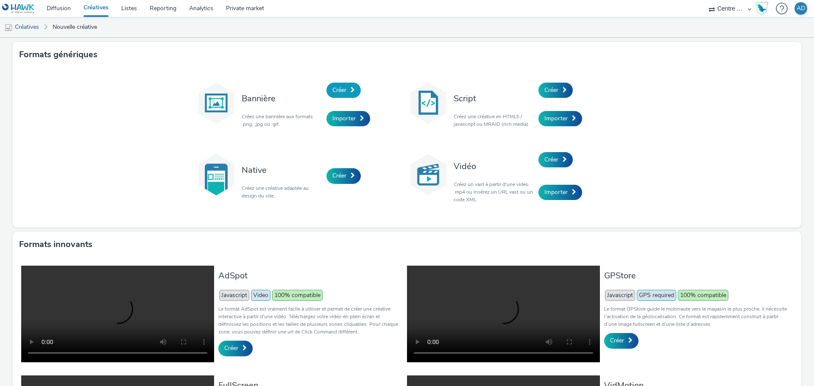  Describe the element at coordinates (762, 8) in the screenshot. I see `div: Hawk Academy` at that location.